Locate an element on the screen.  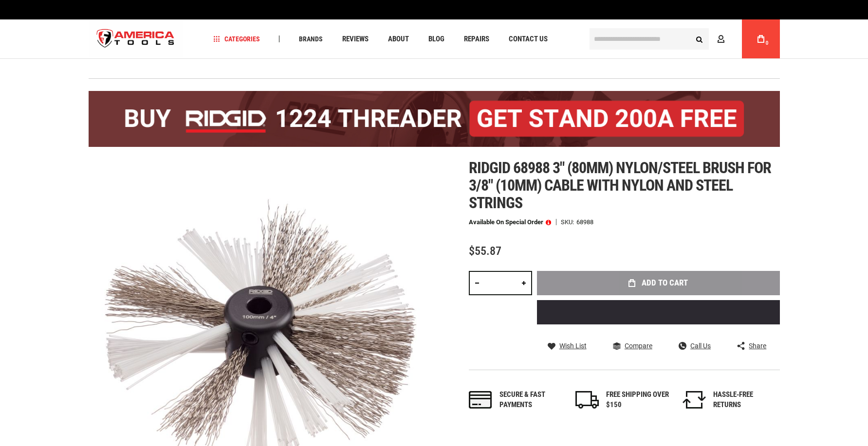
span: Wish List is located at coordinates (573, 346).